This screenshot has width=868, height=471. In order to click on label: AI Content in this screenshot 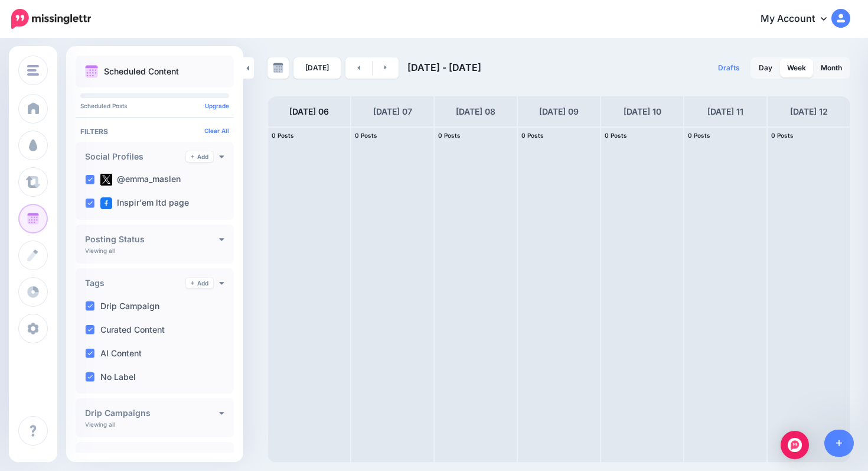, I will do `click(121, 353)`.